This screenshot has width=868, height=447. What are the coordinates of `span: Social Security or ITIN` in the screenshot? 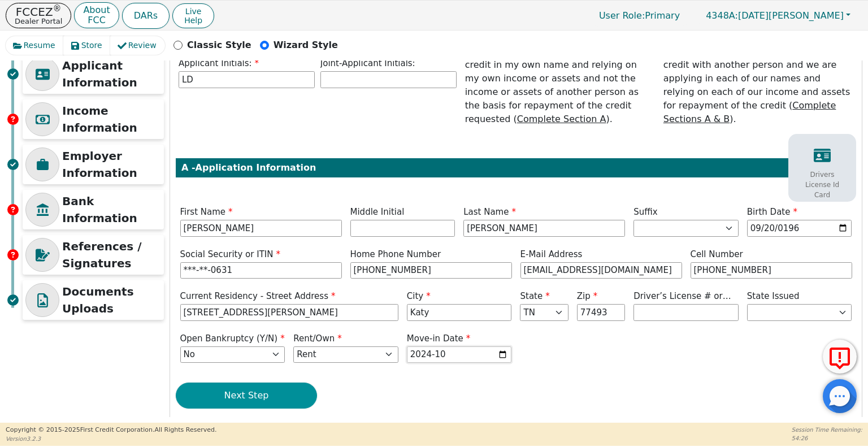 It's located at (230, 254).